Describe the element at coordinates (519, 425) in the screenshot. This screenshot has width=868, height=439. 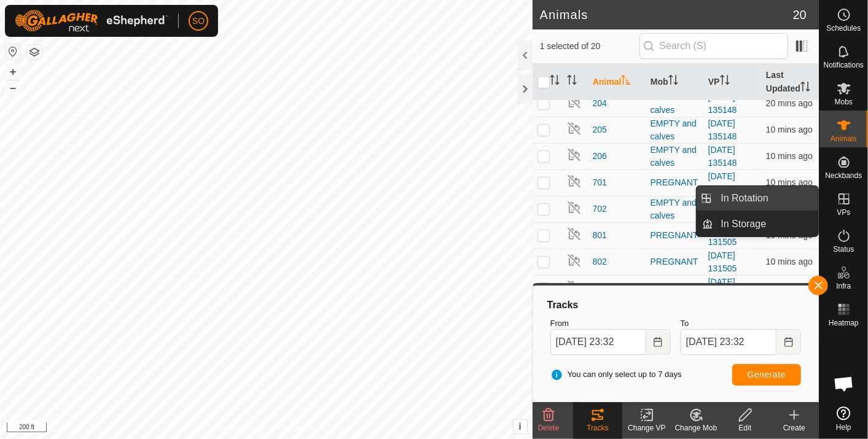
I see `span: i` at that location.